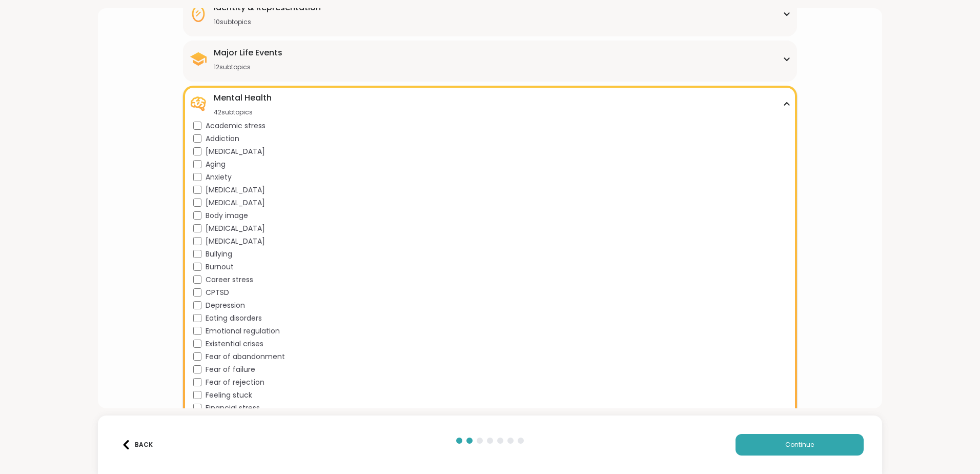  I want to click on span: Anxiety, so click(219, 177).